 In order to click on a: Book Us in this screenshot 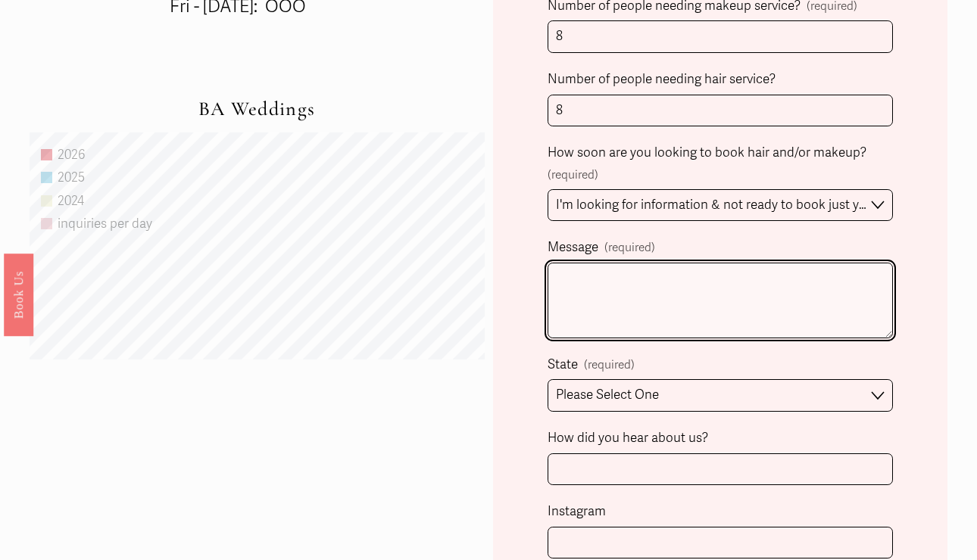, I will do `click(18, 294)`.